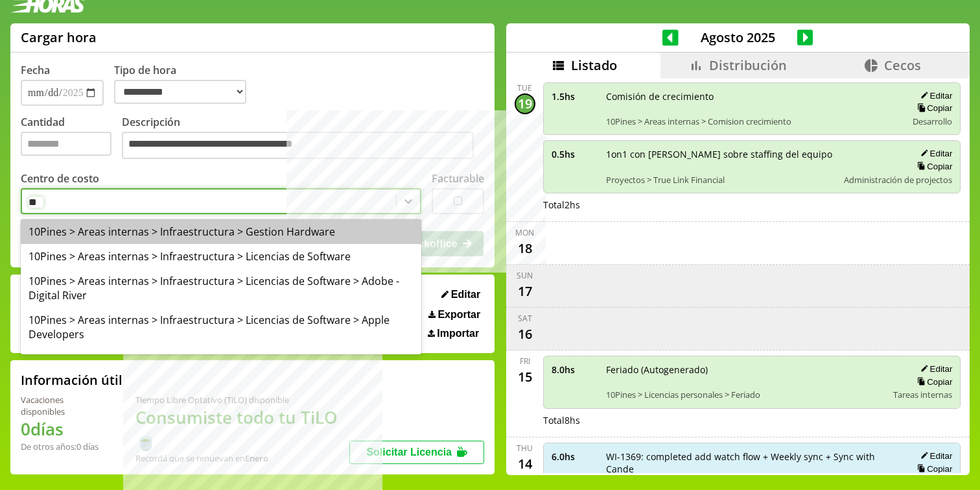 This screenshot has width=980, height=490. Describe the element at coordinates (243, 458) in the screenshot. I see `div: Recordá que se renuevan en` at that location.